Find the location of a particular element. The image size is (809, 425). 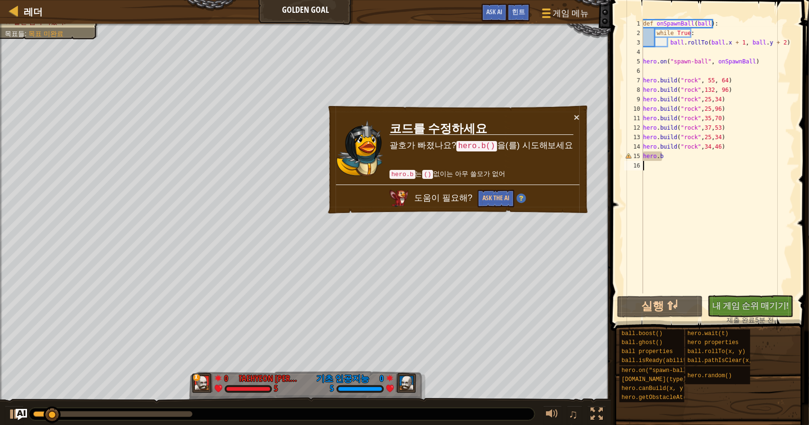

div: 1 is located at coordinates (633, 24).